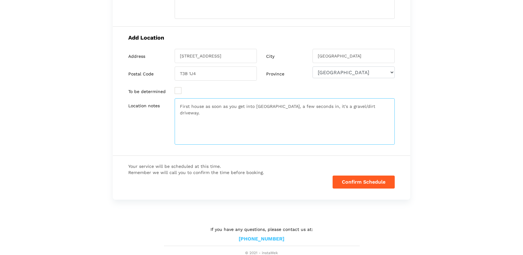  Describe the element at coordinates (261, 229) in the screenshot. I see `p: If you have any questions, please contact us at:` at that location.